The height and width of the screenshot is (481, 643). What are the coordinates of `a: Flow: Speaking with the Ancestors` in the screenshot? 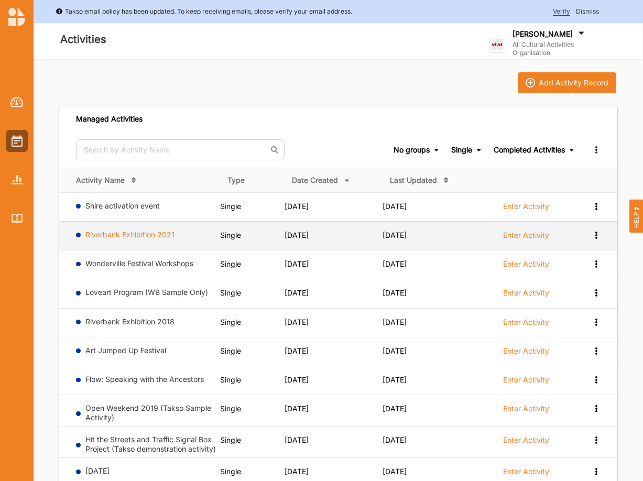 It's located at (145, 379).